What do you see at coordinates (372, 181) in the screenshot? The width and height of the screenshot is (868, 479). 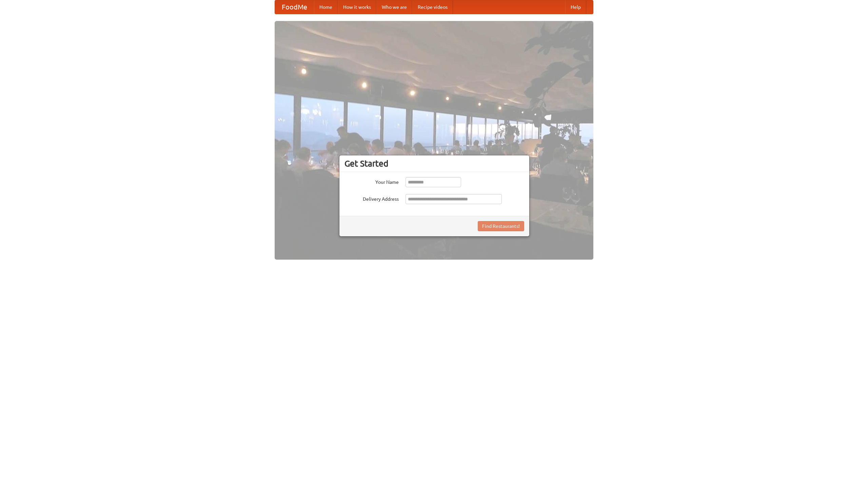 I see `label: Your Name` at bounding box center [372, 181].